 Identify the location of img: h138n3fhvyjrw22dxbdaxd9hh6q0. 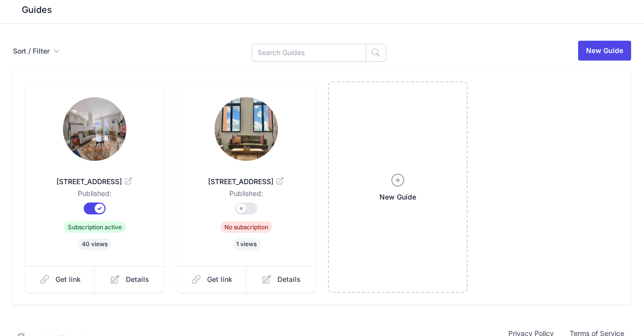
(95, 129).